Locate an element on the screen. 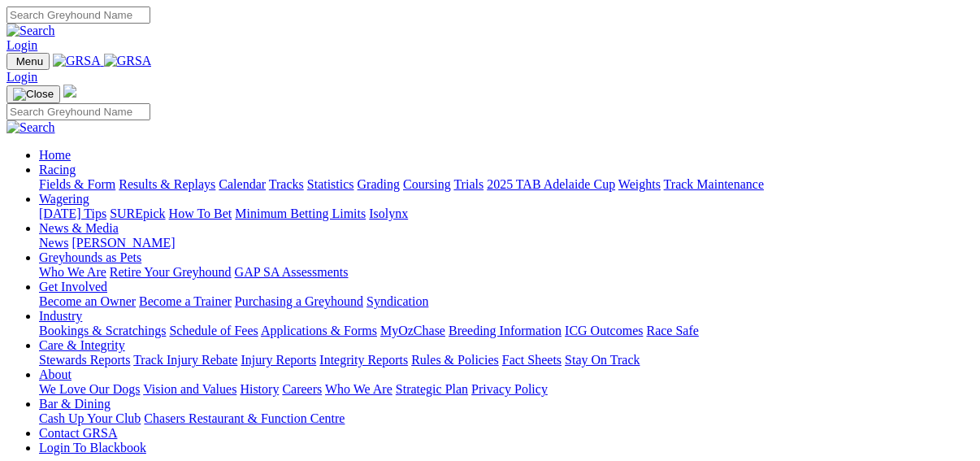 This screenshot has width=980, height=461. a: Bar & Dining is located at coordinates (75, 403).